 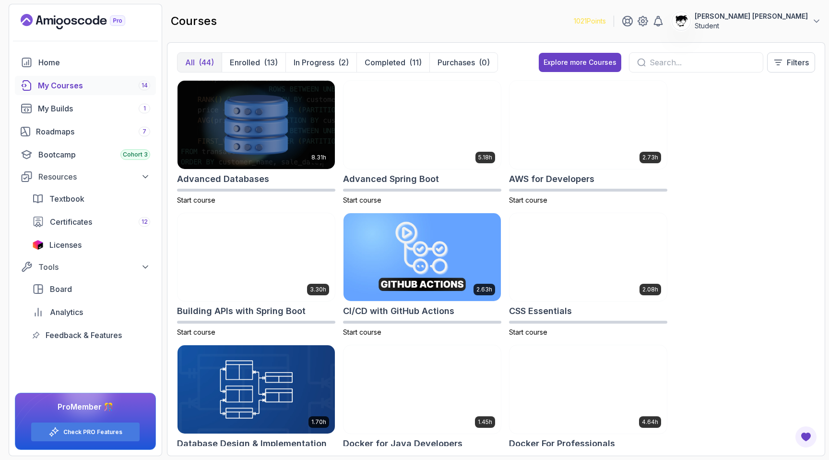 I want to click on h2: courses, so click(x=194, y=21).